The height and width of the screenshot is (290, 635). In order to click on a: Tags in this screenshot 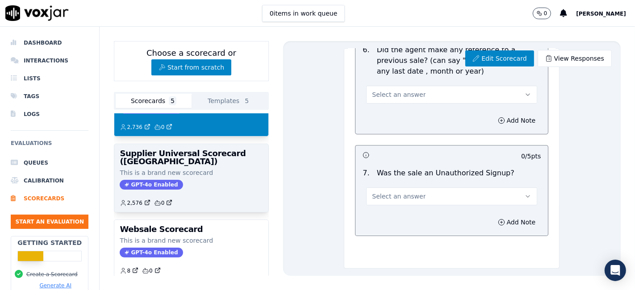, I will do `click(50, 96)`.